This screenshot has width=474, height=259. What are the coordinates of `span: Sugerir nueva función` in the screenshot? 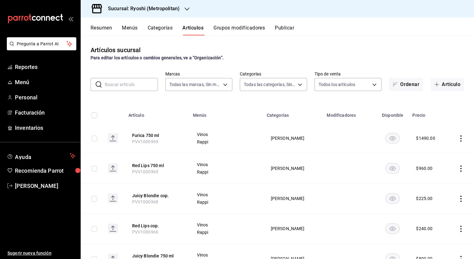 It's located at (41, 253).